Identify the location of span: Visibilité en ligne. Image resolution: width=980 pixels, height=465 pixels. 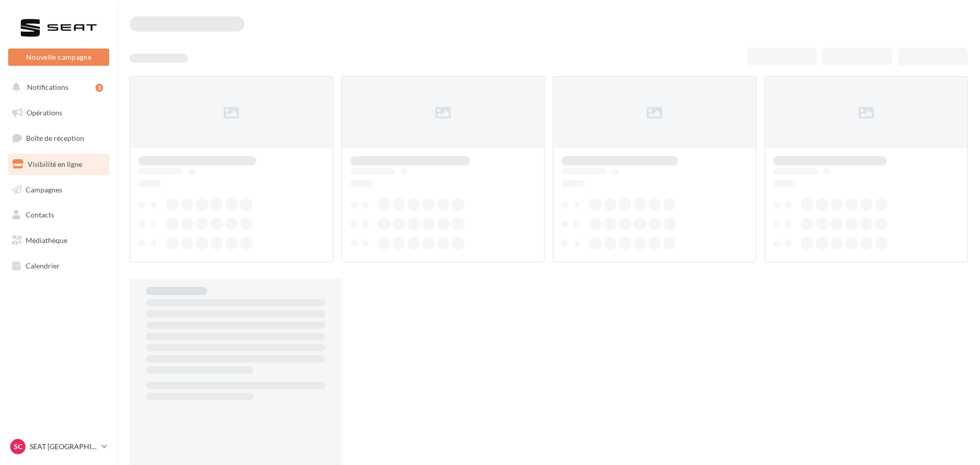
(55, 164).